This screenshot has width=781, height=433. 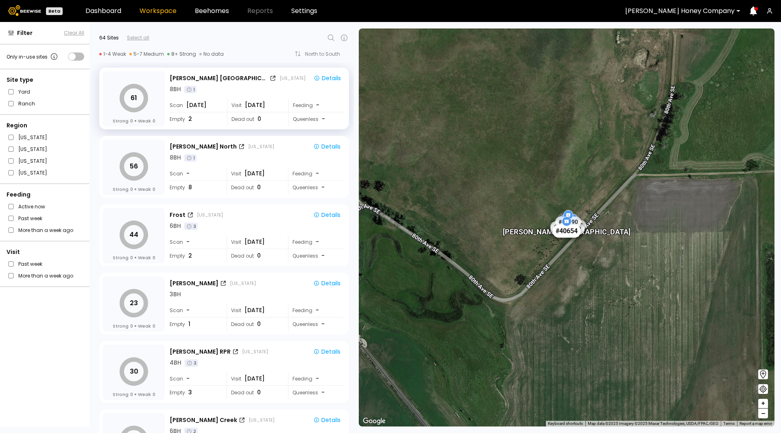 I want to click on div: 3, so click(x=191, y=226).